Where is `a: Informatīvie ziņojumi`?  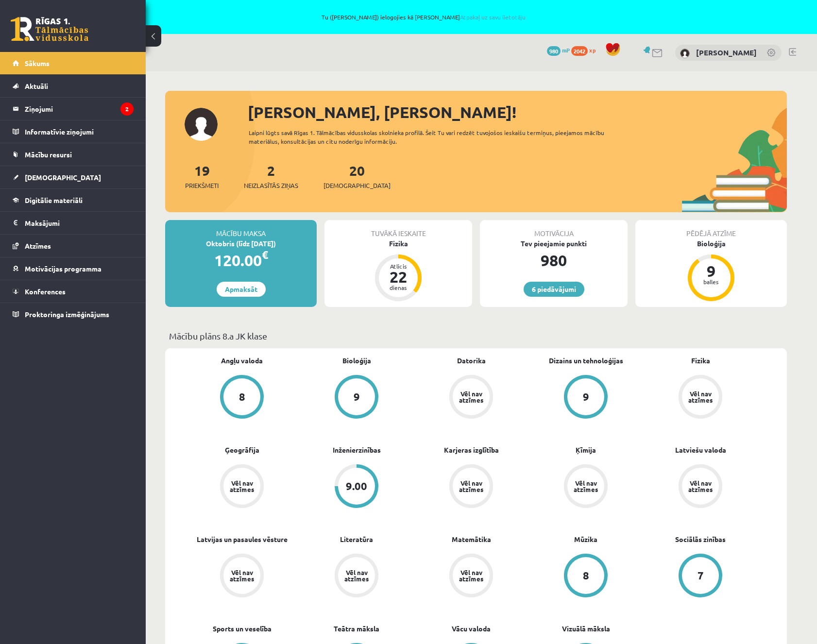 a: Informatīvie ziņojumi is located at coordinates (73, 131).